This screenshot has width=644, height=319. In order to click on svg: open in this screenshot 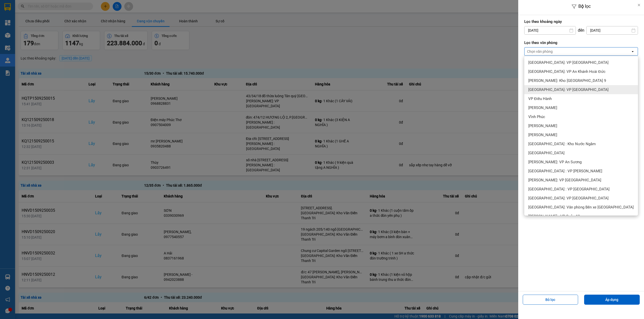, I will do `click(632, 51)`.